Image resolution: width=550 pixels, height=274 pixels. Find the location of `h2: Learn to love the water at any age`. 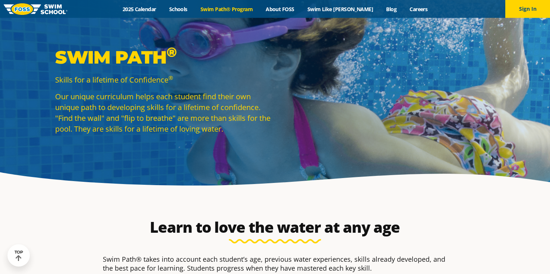

h2: Learn to love the water at any age is located at coordinates (275, 228).